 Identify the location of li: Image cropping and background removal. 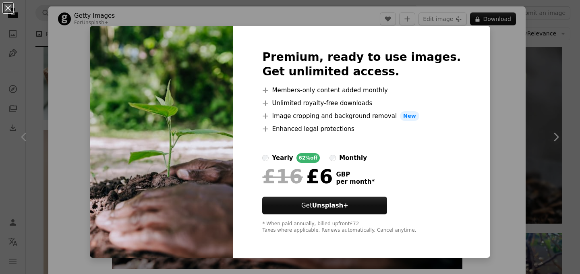
(361, 116).